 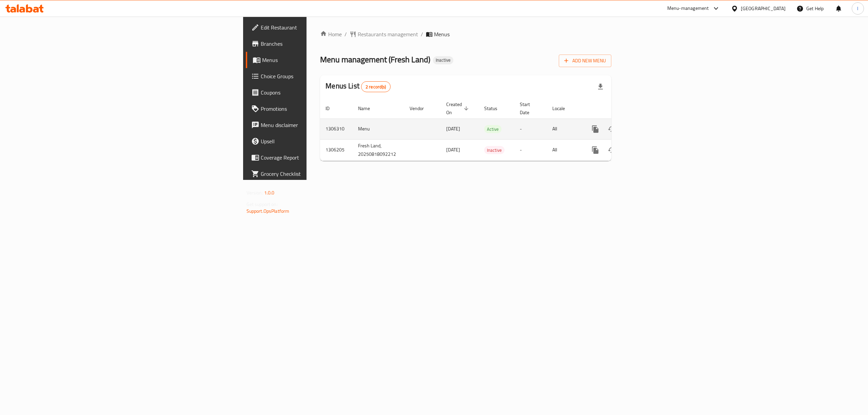 What do you see at coordinates (376, 87) in the screenshot?
I see `span: 2 record(s)` at bounding box center [376, 87].